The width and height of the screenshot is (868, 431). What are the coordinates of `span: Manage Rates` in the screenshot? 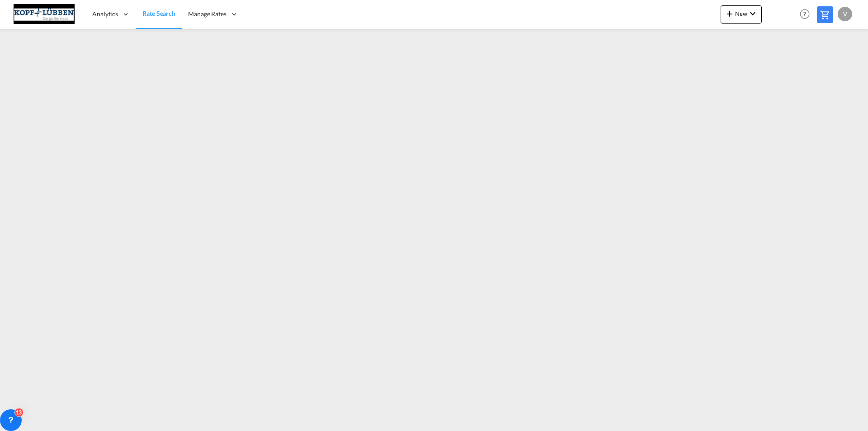 It's located at (207, 14).